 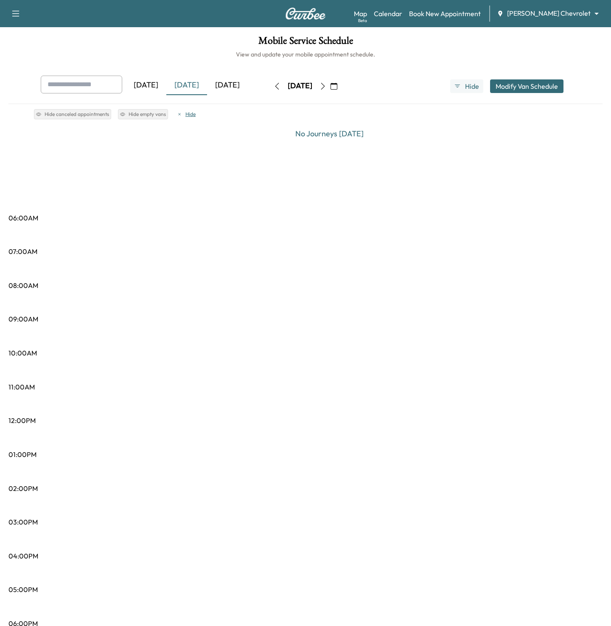 I want to click on h1: Mobile Service Schedule, so click(x=306, y=43).